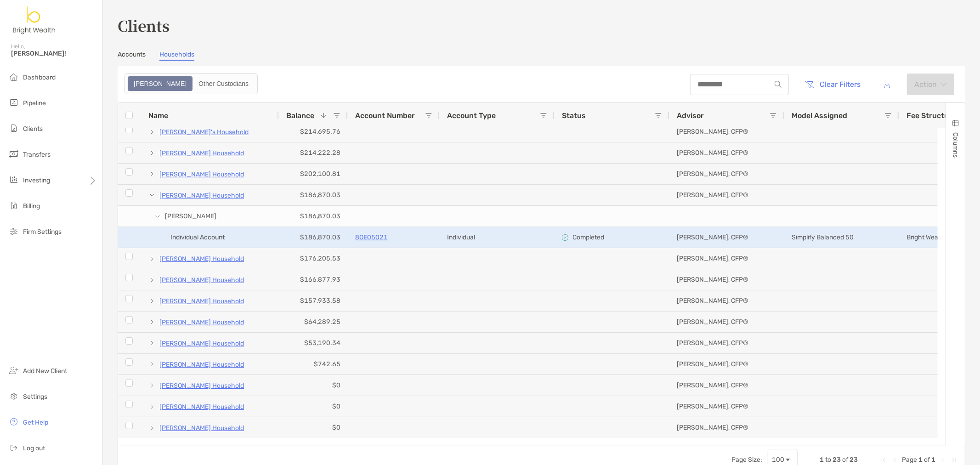 The image size is (980, 465). What do you see at coordinates (42, 232) in the screenshot?
I see `span: Firm Settings` at bounding box center [42, 232].